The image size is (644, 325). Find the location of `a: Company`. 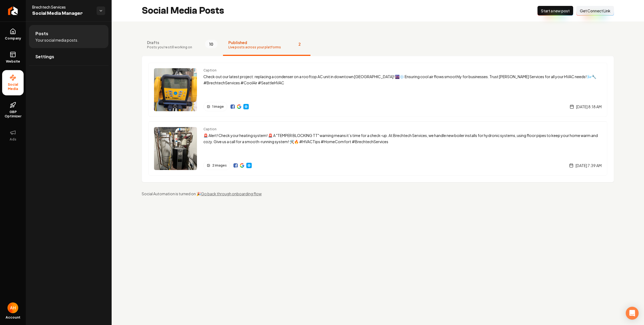

a: Company is located at coordinates (13, 34).